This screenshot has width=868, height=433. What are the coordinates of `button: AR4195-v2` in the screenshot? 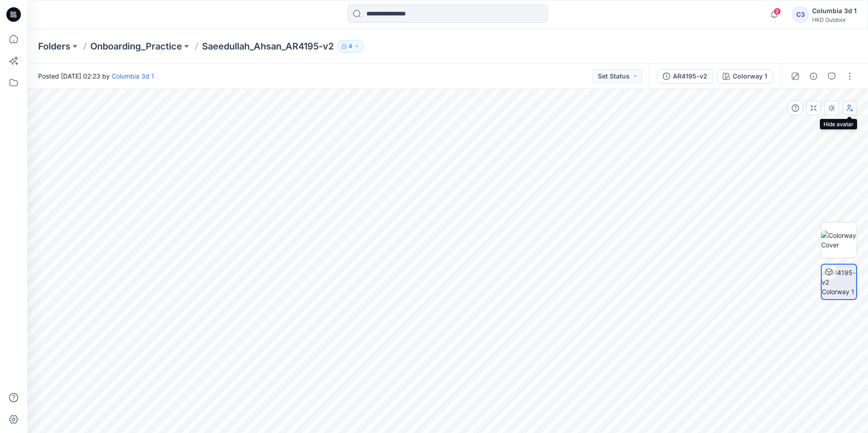 It's located at (685, 76).